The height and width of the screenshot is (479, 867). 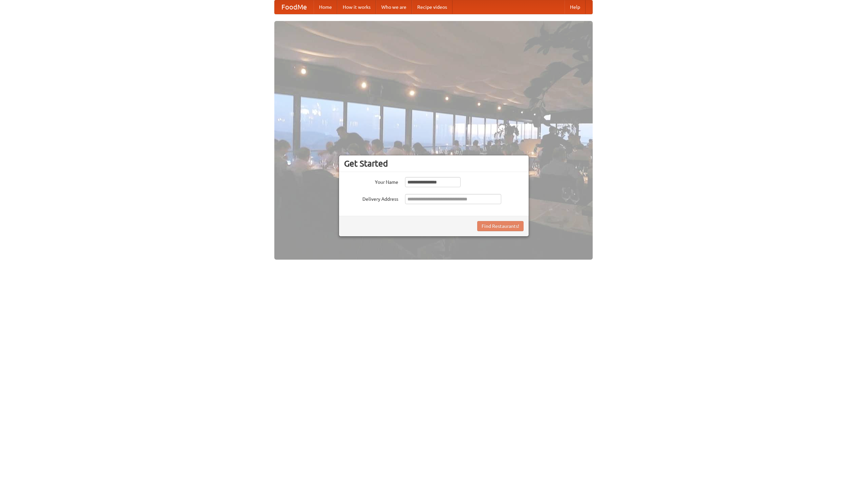 I want to click on a: Recipe videos, so click(x=432, y=7).